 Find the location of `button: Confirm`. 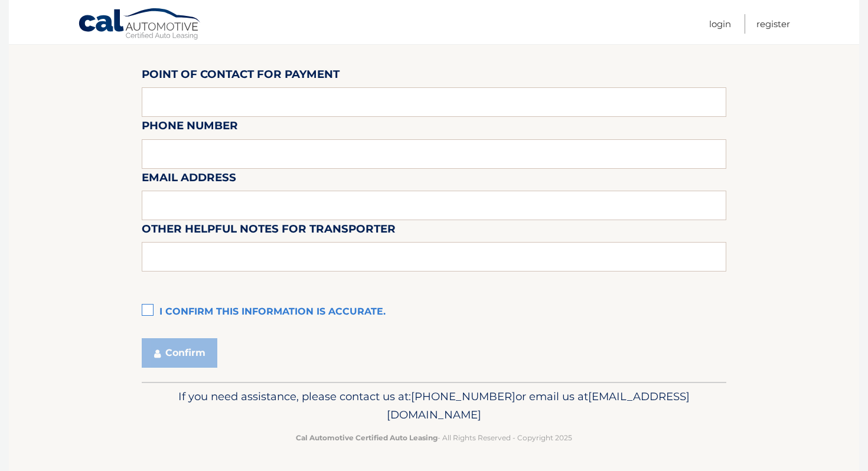

button: Confirm is located at coordinates (180, 353).